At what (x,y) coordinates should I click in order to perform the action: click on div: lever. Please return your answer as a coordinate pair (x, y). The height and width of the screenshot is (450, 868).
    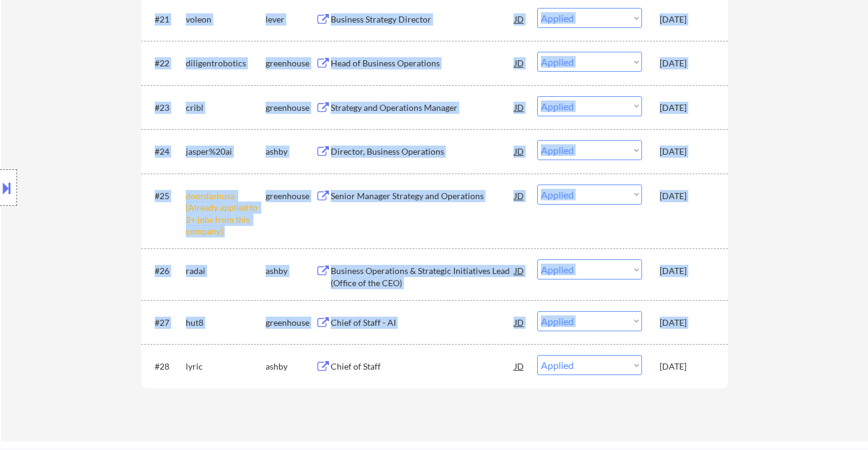
    Looking at the image, I should click on (291, 20).